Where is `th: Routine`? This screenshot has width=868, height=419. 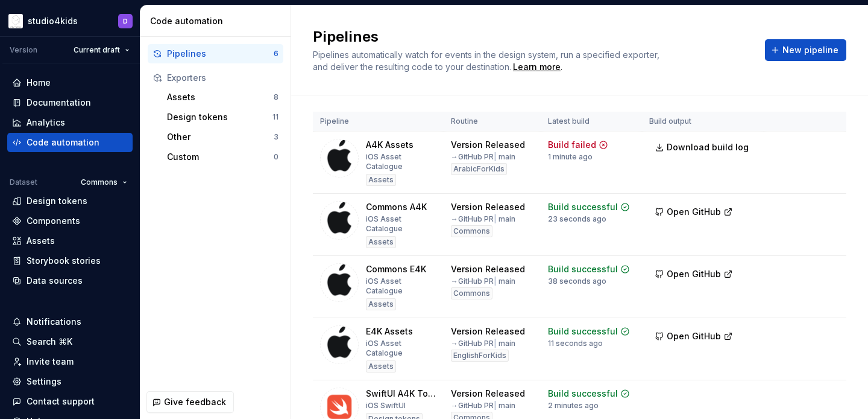 th: Routine is located at coordinates (492, 121).